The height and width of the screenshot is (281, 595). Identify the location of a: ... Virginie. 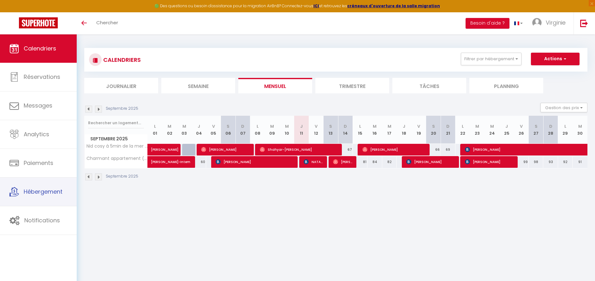
(550, 23).